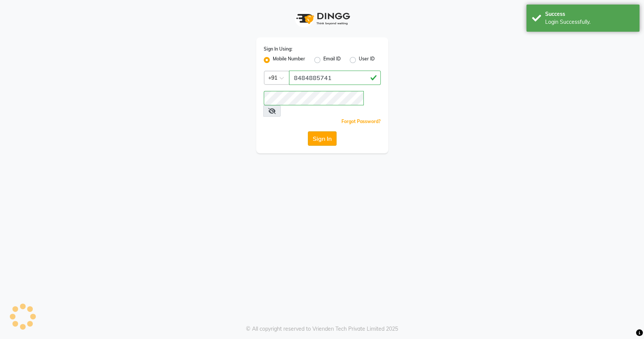 The width and height of the screenshot is (644, 339). What do you see at coordinates (589, 22) in the screenshot?
I see `div: Login Successfully.` at bounding box center [589, 22].